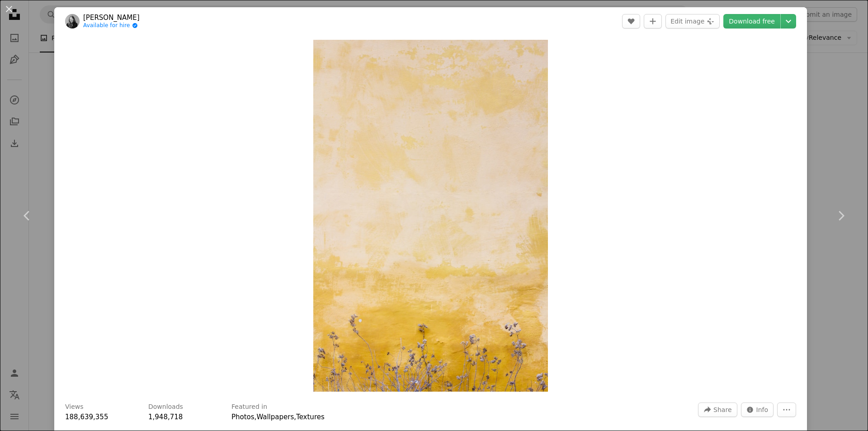  I want to click on button: Add to Collection, so click(653, 21).